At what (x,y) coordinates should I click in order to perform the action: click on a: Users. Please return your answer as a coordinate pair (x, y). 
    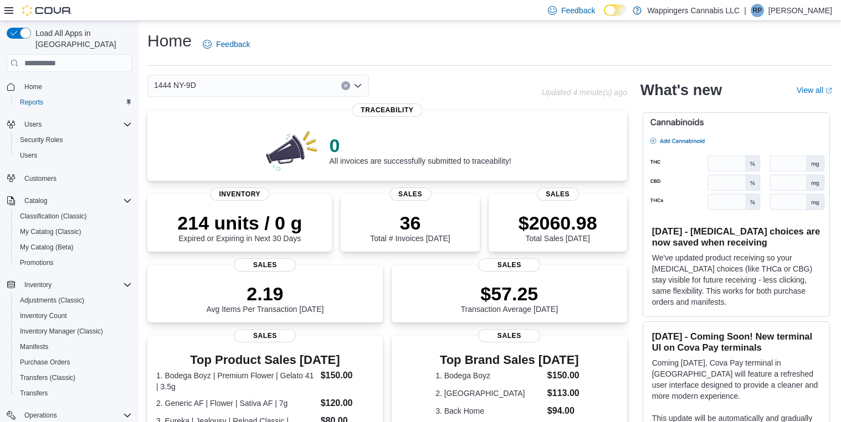
    Looking at the image, I should click on (28, 156).